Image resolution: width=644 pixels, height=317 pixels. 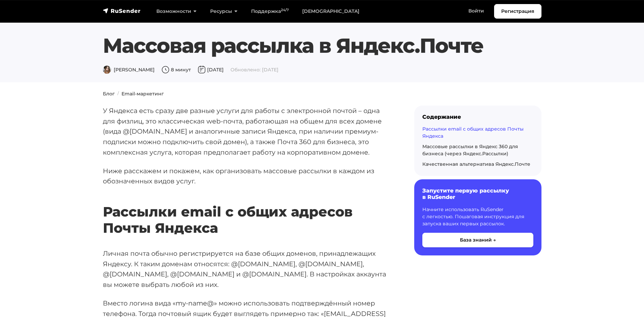 I want to click on h6: Запустите первую рассылку в RuSender, so click(x=478, y=194).